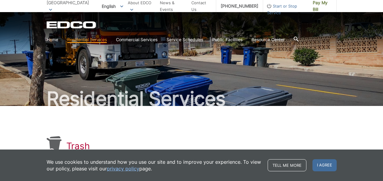 This screenshot has height=181, width=383. What do you see at coordinates (185, 40) in the screenshot?
I see `a: Service Schedules` at bounding box center [185, 40].